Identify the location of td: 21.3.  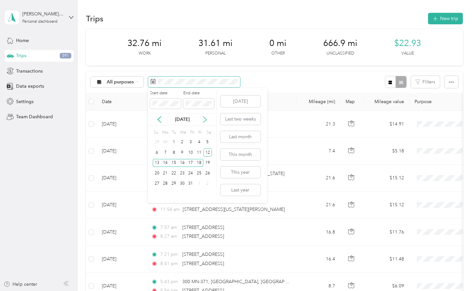
(318, 124).